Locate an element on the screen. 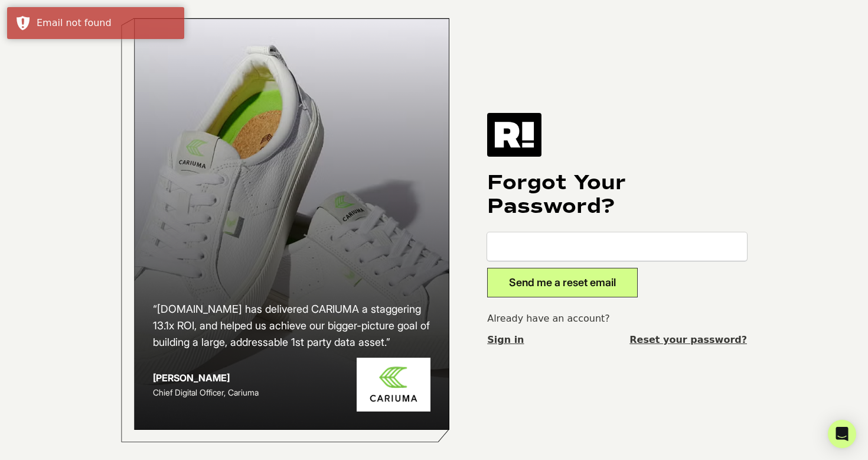  img: Retention.com is located at coordinates (515, 135).